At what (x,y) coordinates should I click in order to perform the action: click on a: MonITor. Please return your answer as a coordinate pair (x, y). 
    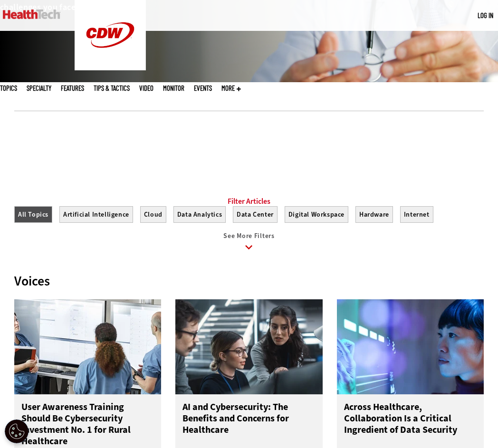
    Looking at the image, I should click on (174, 88).